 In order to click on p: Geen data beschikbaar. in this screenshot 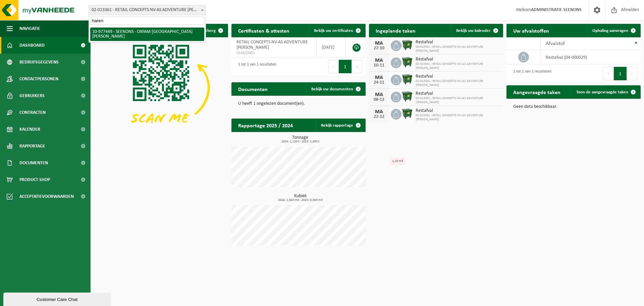, I will do `click(573, 107)`.